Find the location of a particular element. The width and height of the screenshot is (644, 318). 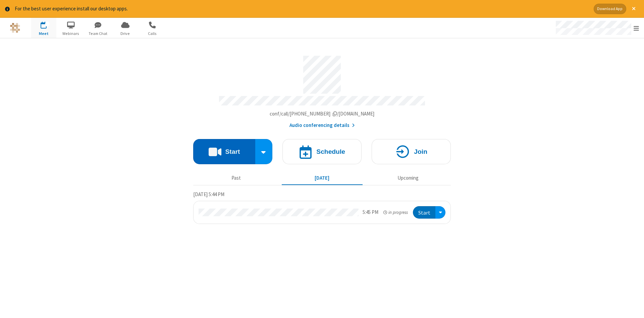

button: Schedule is located at coordinates (322, 151).